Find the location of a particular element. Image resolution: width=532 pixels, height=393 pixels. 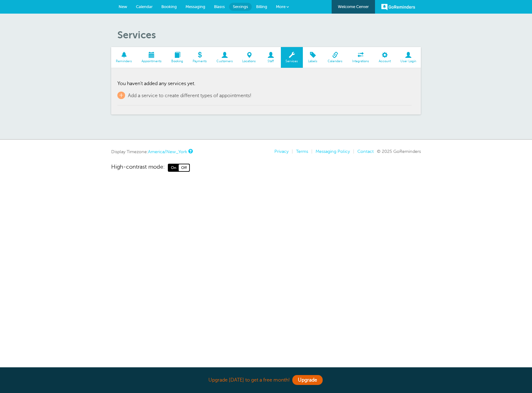

a: Reminders is located at coordinates (124, 57).